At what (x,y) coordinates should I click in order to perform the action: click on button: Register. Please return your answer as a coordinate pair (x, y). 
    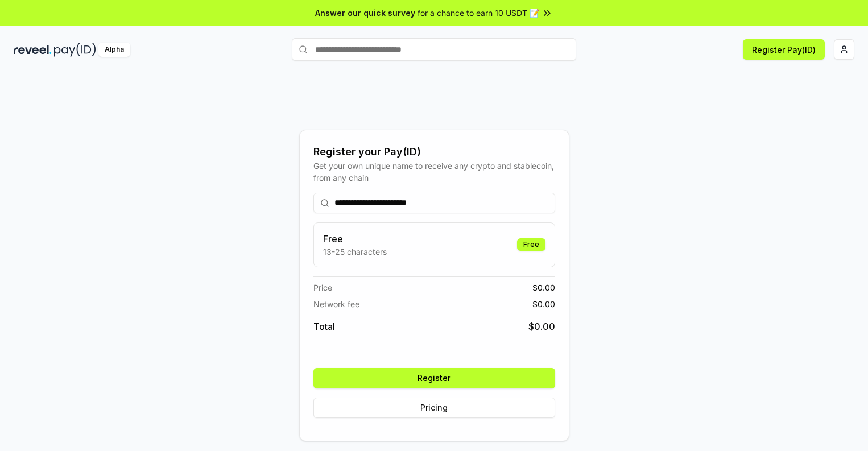
    Looking at the image, I should click on (434, 378).